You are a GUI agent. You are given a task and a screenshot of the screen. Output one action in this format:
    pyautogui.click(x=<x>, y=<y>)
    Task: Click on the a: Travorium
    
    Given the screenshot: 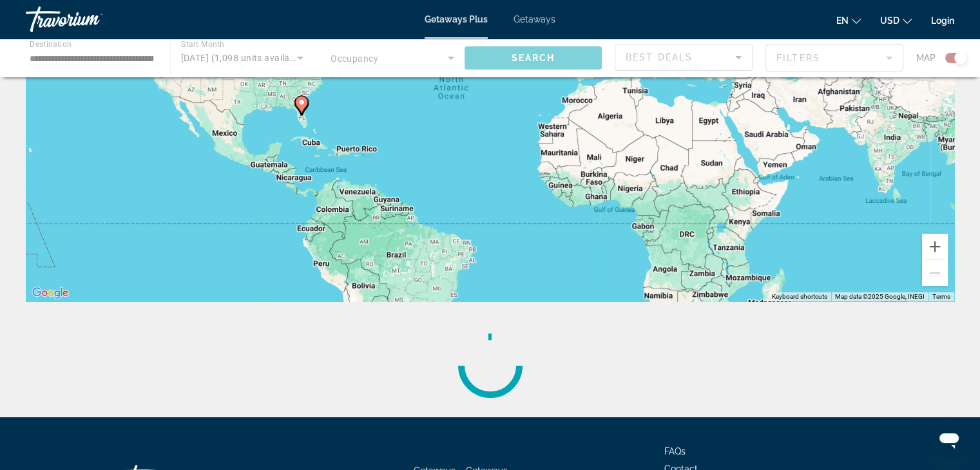 What is the action you would take?
    pyautogui.click(x=90, y=20)
    